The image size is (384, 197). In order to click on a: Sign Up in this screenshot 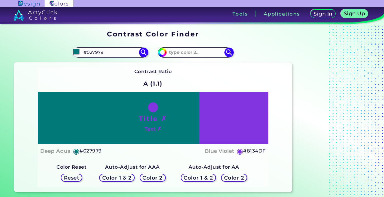, I will do `click(354, 14)`.